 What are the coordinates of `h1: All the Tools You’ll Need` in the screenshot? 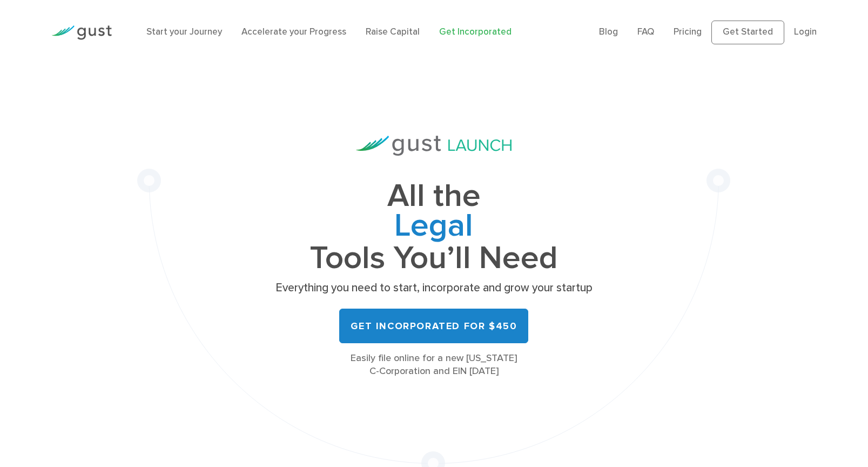 It's located at (434, 227).